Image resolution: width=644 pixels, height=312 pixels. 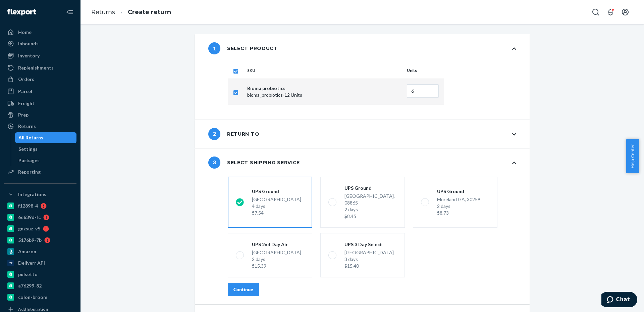 I want to click on div: Packages, so click(x=29, y=160).